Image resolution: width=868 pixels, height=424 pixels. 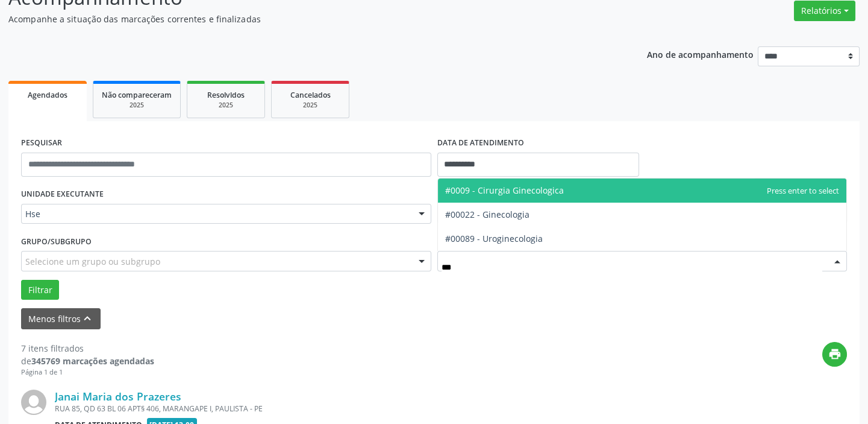 What do you see at coordinates (88, 348) in the screenshot?
I see `div: 7 itens filtrados` at bounding box center [88, 348].